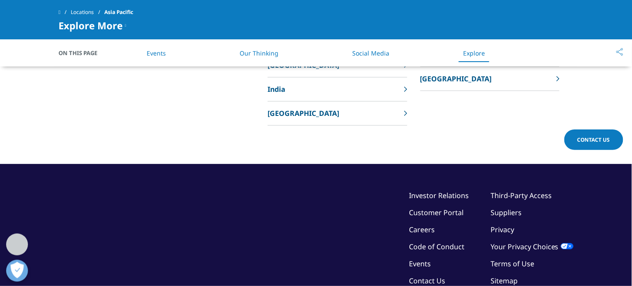 The image size is (632, 286). Describe the element at coordinates (532, 246) in the screenshot. I see `a: Your Privacy Choices` at that location.